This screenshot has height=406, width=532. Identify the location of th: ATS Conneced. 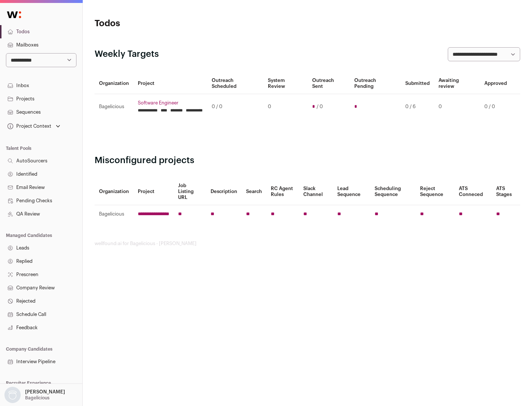
(473, 191).